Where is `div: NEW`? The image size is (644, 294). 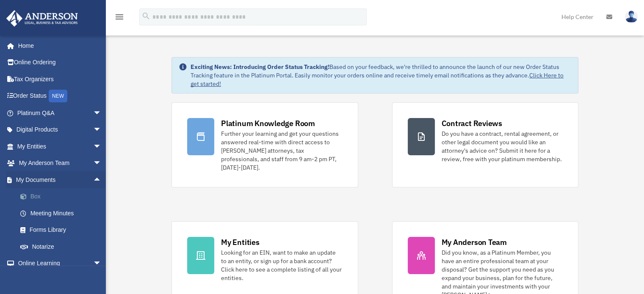
div: NEW is located at coordinates (58, 96).